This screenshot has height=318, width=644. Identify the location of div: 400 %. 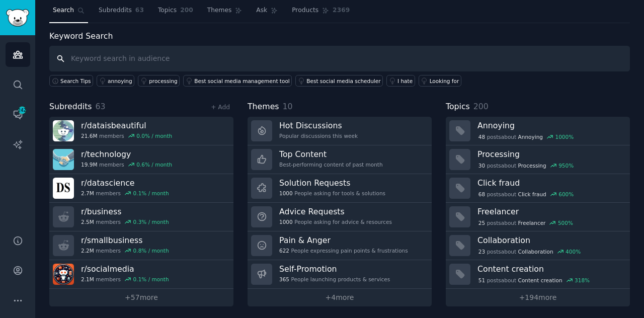
(573, 252).